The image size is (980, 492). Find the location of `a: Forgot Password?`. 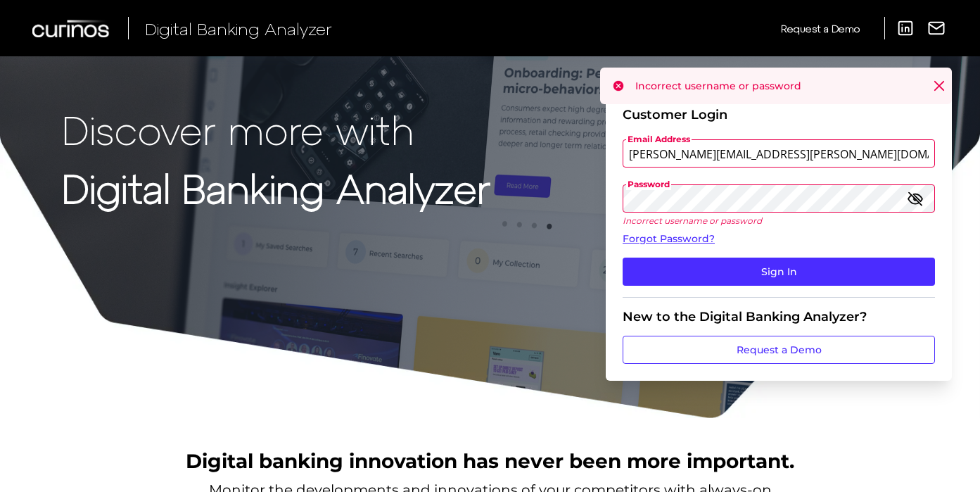

a: Forgot Password? is located at coordinates (778, 238).